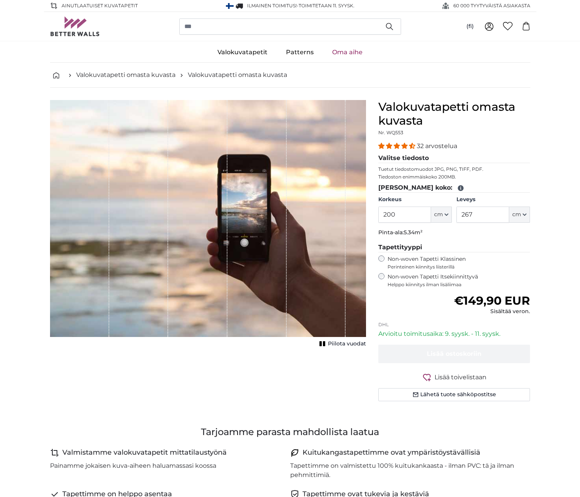 This screenshot has width=580, height=497. I want to click on span: 5.34m², so click(413, 232).